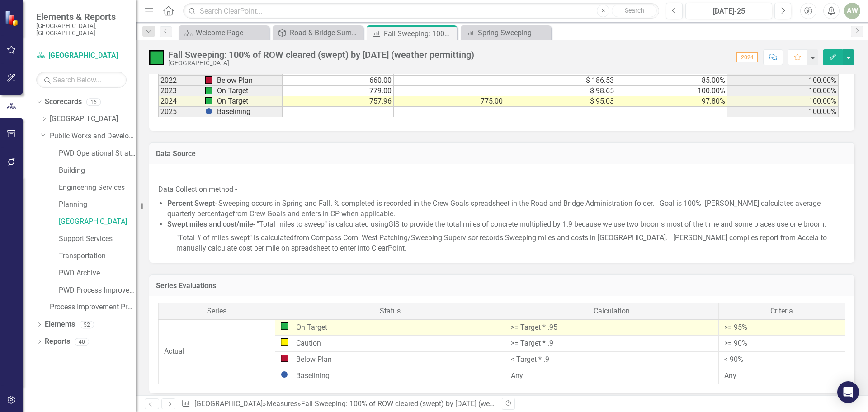 This screenshot has height=412, width=868. Describe the element at coordinates (94, 102) in the screenshot. I see `div: 16` at that location.